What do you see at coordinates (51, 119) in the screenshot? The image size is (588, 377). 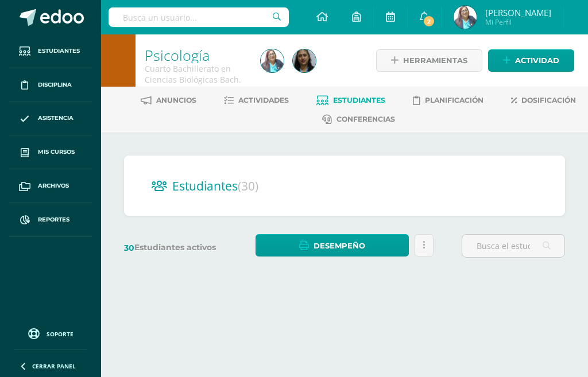 I see `a: Asistencia` at bounding box center [51, 119].